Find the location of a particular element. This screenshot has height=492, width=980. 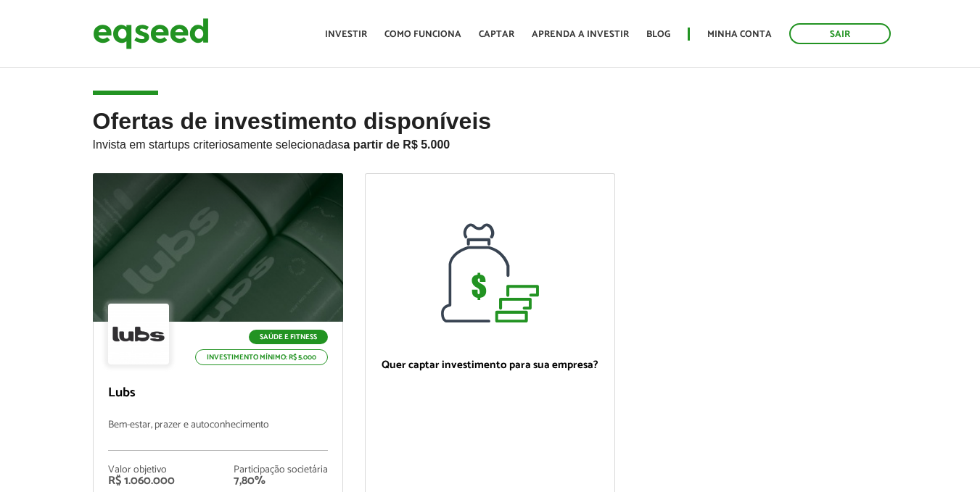

div: R$ 1.060.000 is located at coordinates (142, 482).